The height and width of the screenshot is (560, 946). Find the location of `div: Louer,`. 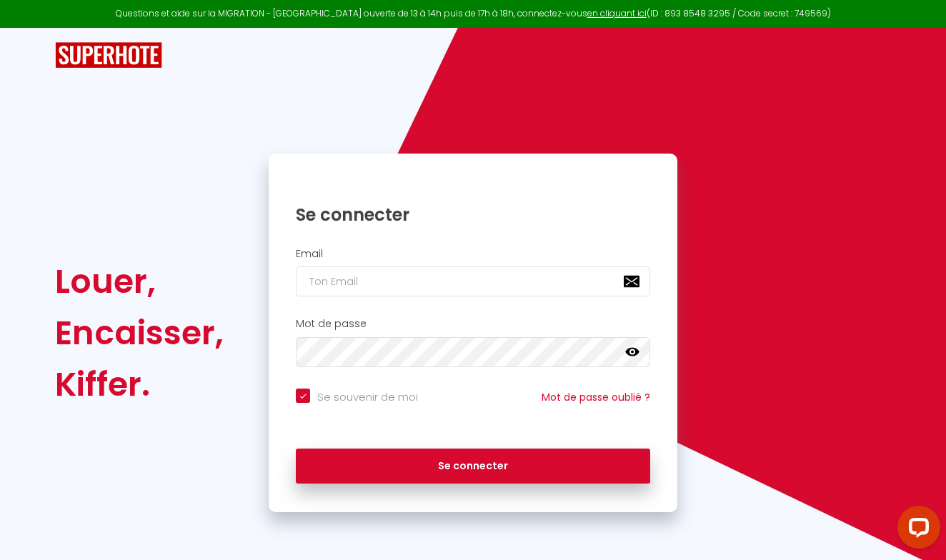

div: Louer, is located at coordinates (140, 282).